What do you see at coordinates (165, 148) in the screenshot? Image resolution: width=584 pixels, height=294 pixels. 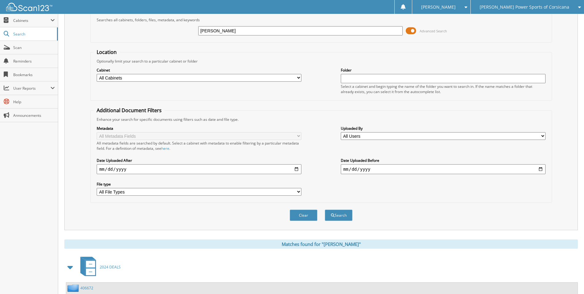 I see `a: here` at bounding box center [165, 148].